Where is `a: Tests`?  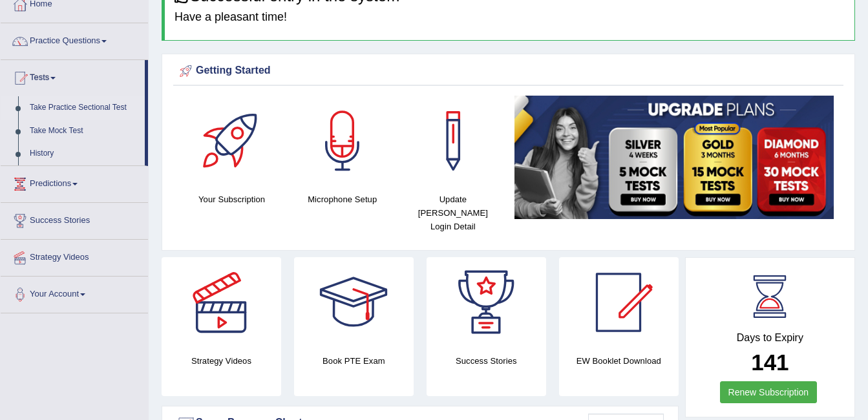
a: Tests is located at coordinates (72, 76).